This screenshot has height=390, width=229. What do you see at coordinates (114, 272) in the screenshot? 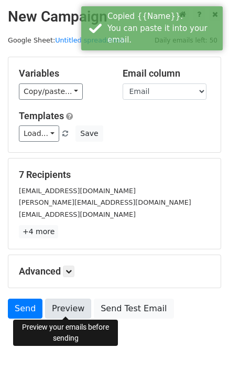
I see `h5: Advanced` at bounding box center [114, 272].